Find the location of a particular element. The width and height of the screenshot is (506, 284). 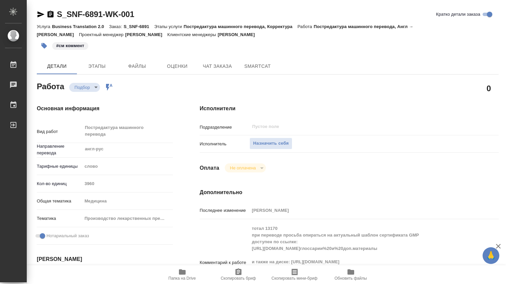

span: Обновить файлы is located at coordinates (350, 279).